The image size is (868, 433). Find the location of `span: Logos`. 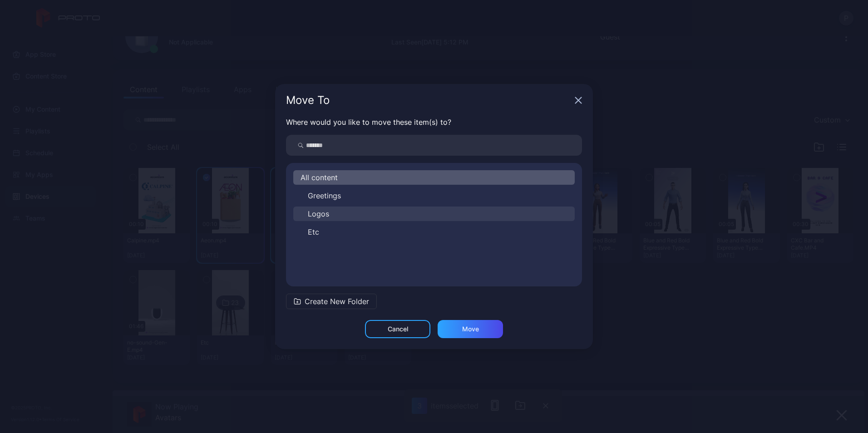

span: Logos is located at coordinates (318, 214).